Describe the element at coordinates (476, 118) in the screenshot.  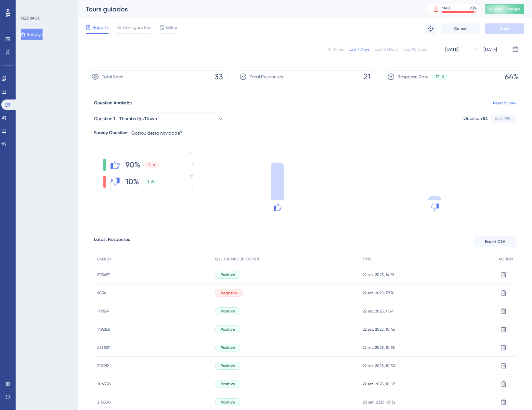
I see `div: Question ID:` at that location.